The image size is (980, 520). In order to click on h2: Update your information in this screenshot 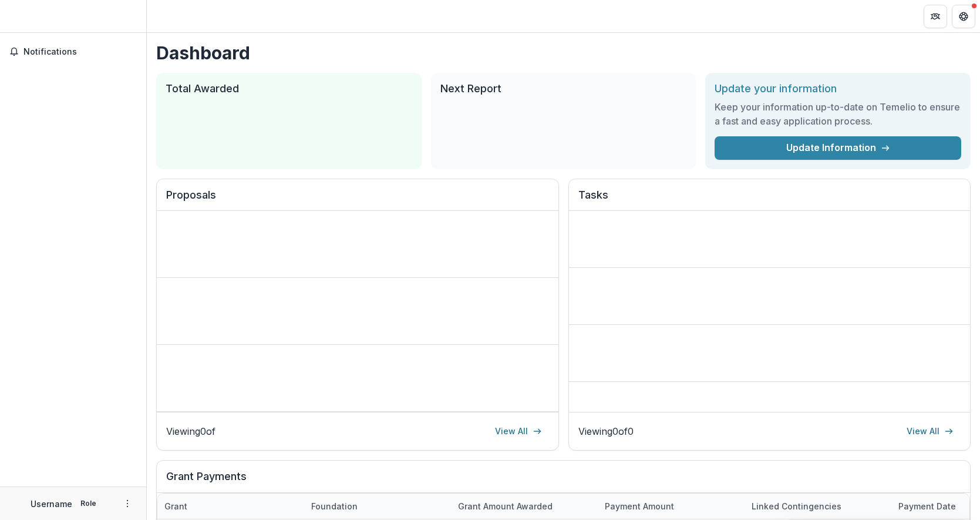, I will do `click(839, 89)`.